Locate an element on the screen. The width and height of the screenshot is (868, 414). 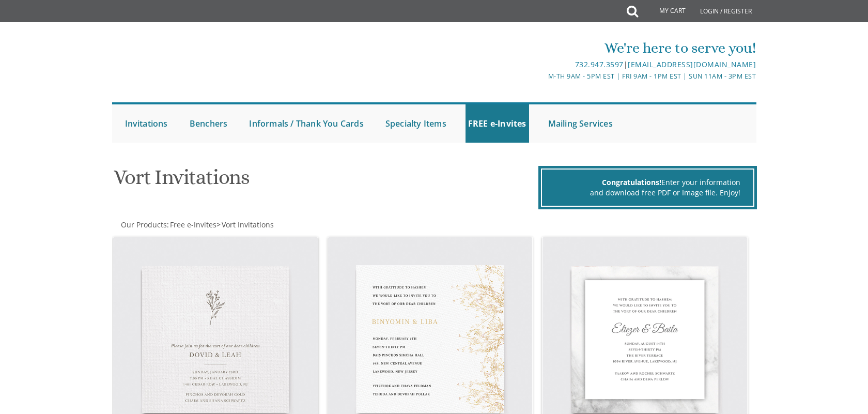
div: Enter your information is located at coordinates (647, 182).